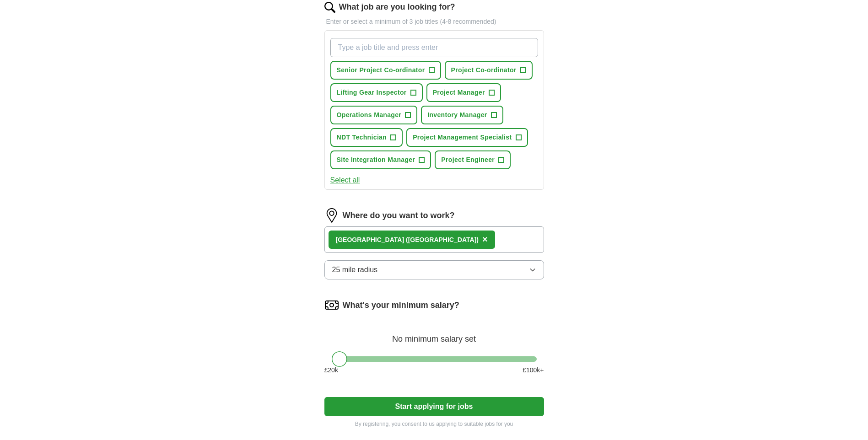 The image size is (868, 440). Describe the element at coordinates (467, 137) in the screenshot. I see `button: Project Management Specialist` at that location.